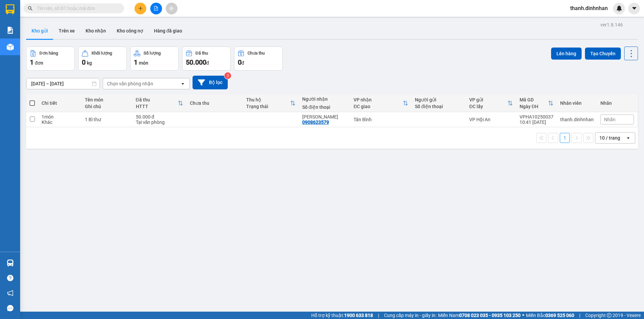 The image size is (644, 319). Describe the element at coordinates (537, 117) in the screenshot. I see `div: VPHA10250037` at that location.